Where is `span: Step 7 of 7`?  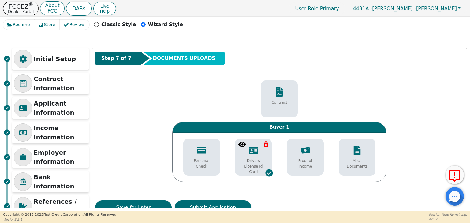
span: Step 7 of 7 is located at coordinates (116, 58).